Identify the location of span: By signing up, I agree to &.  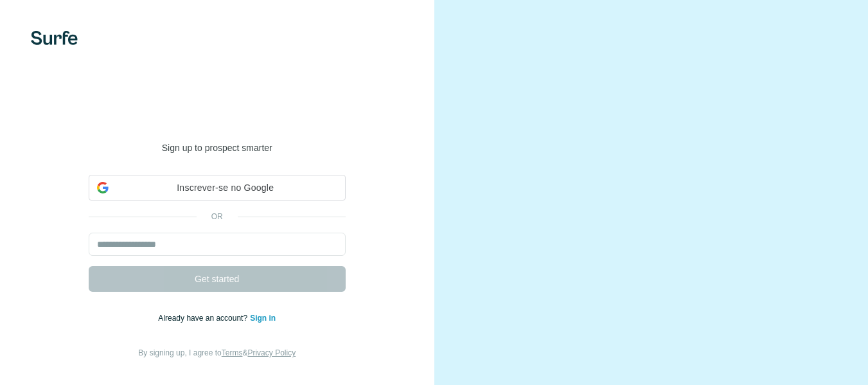
(216, 353).